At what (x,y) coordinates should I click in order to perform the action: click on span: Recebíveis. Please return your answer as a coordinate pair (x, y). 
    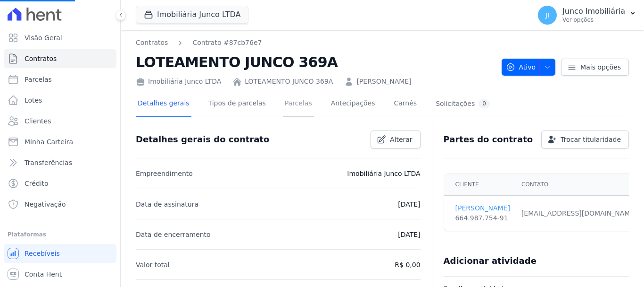
    Looking at the image, I should click on (42, 253).